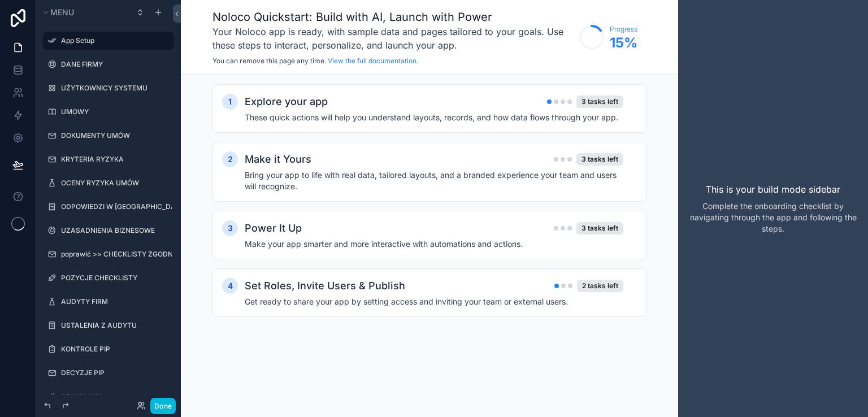 The width and height of the screenshot is (868, 417). Describe the element at coordinates (114, 64) in the screenshot. I see `label: DANE FIRMY` at that location.